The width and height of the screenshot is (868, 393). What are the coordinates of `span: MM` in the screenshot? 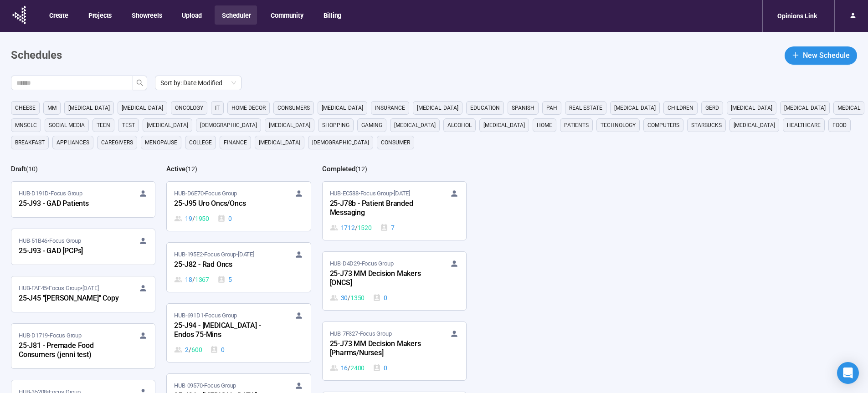 It's located at (52, 108).